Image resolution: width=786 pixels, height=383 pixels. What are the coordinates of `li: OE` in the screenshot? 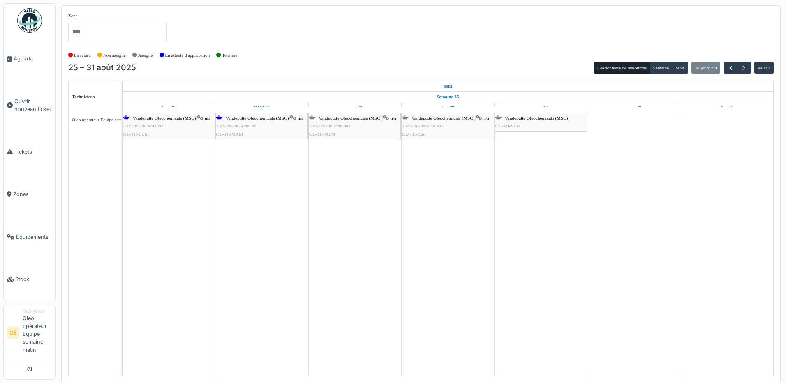 It's located at (13, 333).